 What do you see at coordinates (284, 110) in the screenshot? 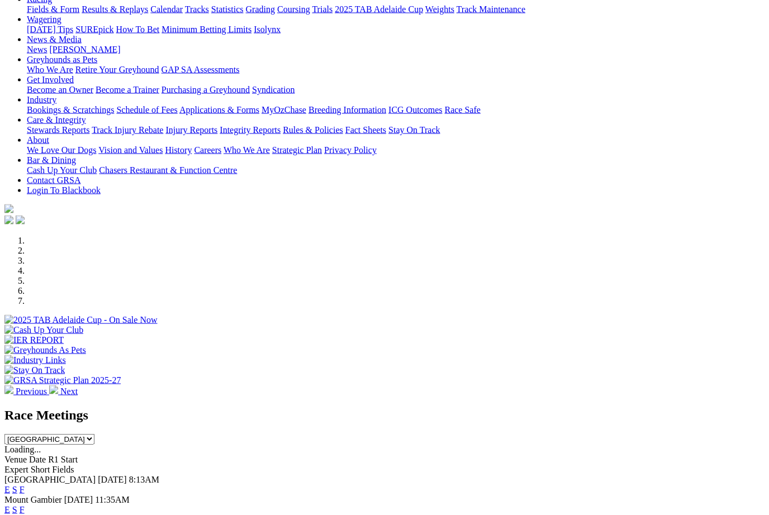
I see `a: MyOzChase` at bounding box center [284, 110].